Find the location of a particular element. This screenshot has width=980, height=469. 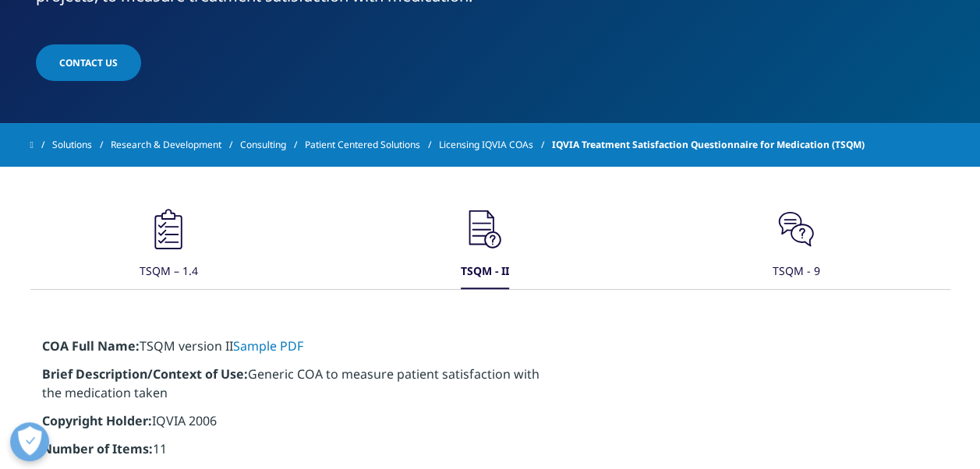

a: Research & Development is located at coordinates (176, 145).